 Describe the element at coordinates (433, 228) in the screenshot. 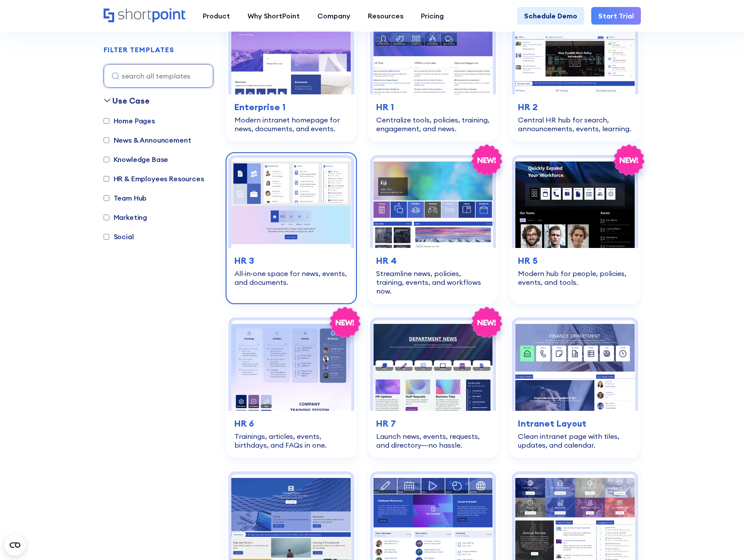

I see `a: HR 4 – SharePoint HR Intranet Template: Streamline news, policies, training, events, and workflow...` at that location.